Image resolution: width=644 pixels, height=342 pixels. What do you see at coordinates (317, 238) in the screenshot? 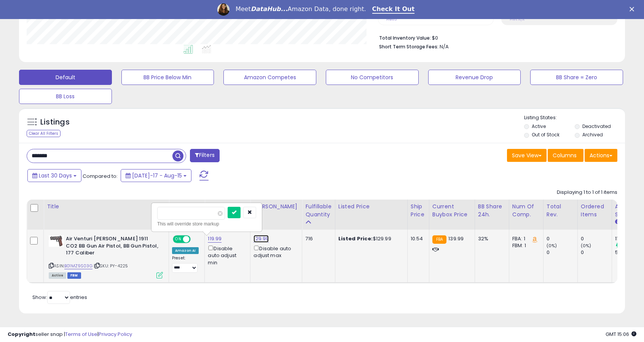
I see `div: 716` at bounding box center [317, 238].